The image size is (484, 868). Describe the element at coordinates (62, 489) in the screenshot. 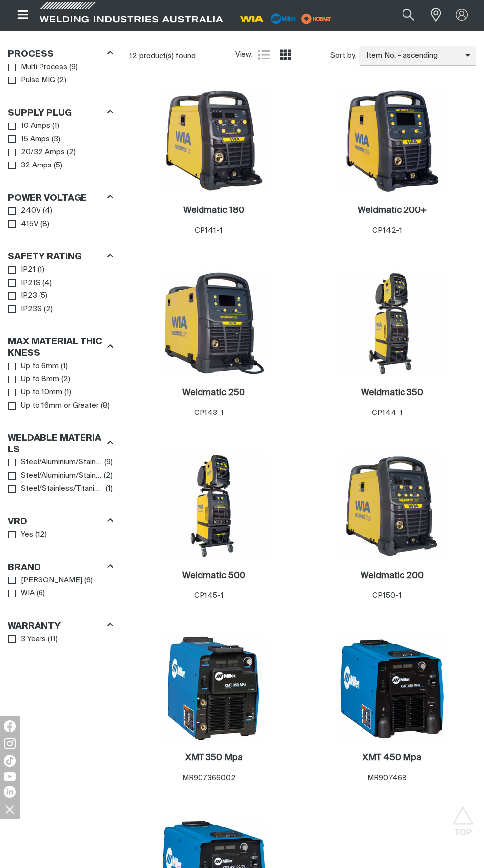

I see `span: Steel/Stainless/Titanium/Copper` at that location.